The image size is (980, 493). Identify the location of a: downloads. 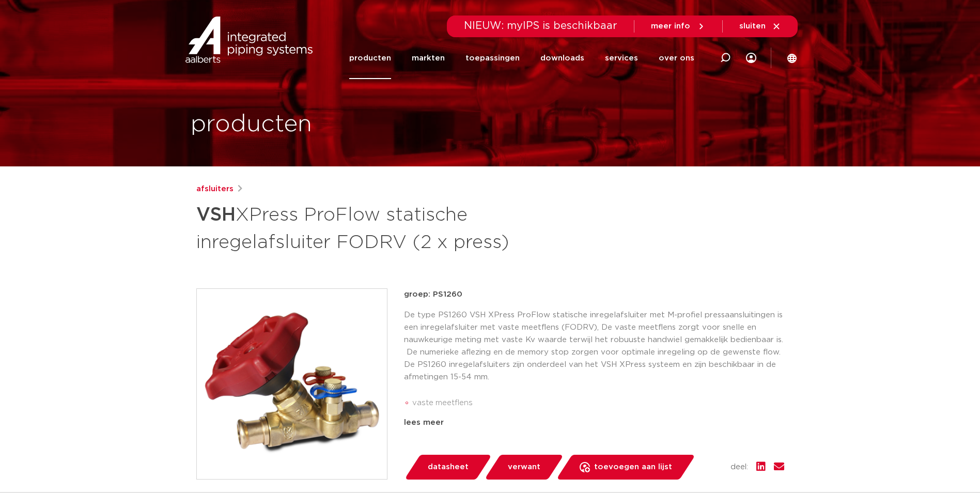
(562, 58).